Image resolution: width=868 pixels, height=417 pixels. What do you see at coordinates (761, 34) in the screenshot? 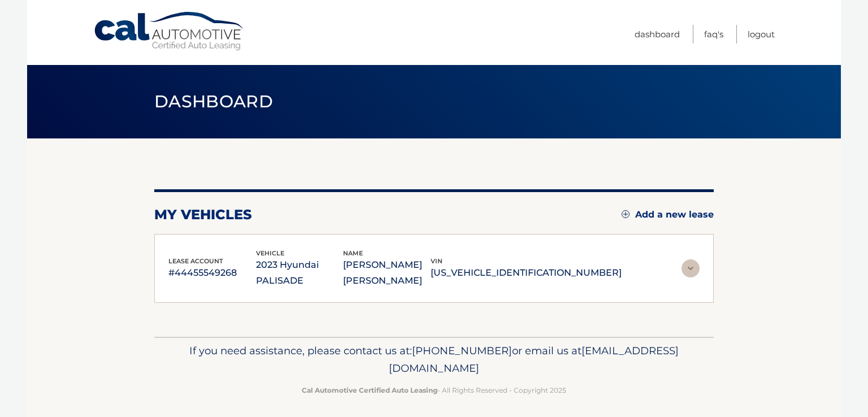
I see `a: Logout` at bounding box center [761, 34].